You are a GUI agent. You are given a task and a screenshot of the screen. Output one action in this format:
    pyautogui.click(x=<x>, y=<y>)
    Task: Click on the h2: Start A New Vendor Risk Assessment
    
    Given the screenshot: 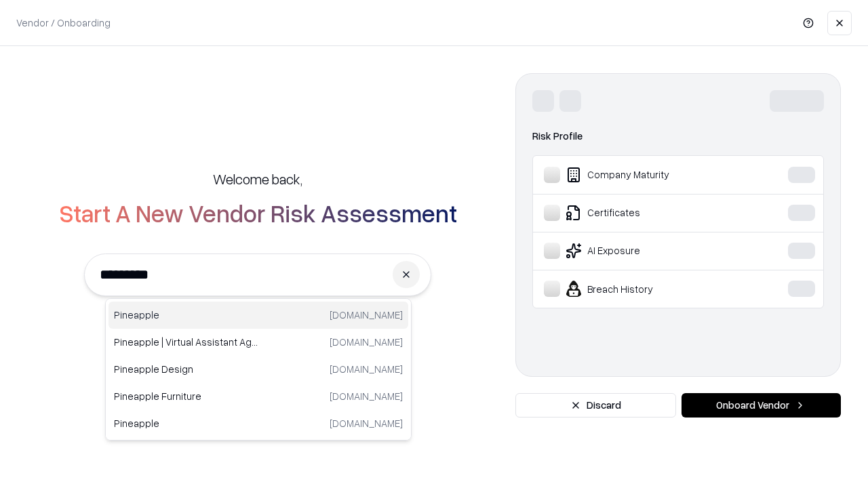 What is the action you would take?
    pyautogui.click(x=257, y=212)
    